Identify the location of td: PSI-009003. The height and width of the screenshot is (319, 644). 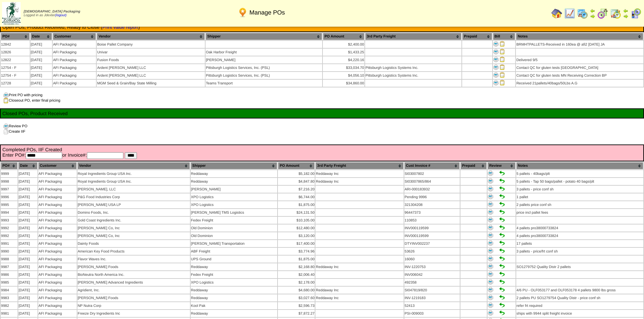
(432, 313).